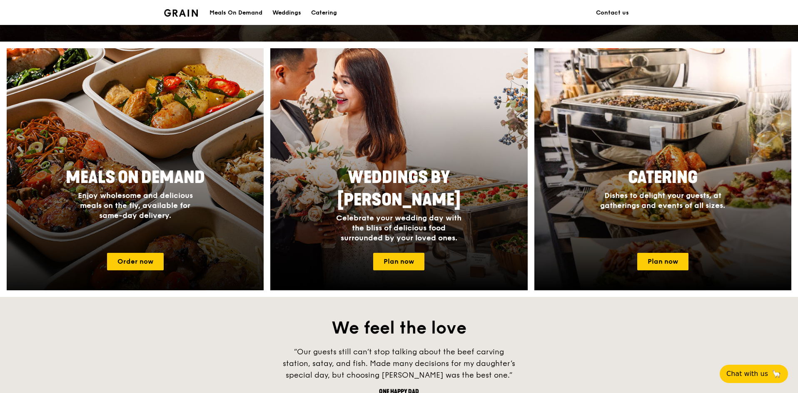  I want to click on a: Meals On DemandEnjoy wholesome and delicious meals on the fly, available for same-day delivery.Or..., so click(135, 169).